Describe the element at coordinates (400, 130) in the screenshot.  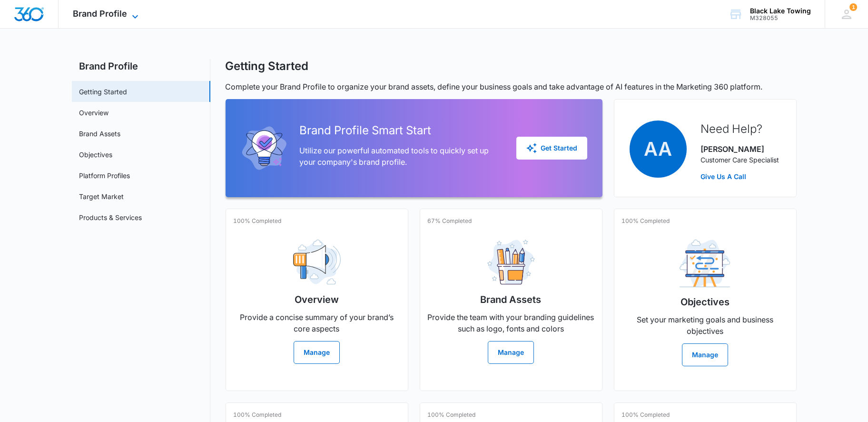
I see `h2: Brand Profile Smart Start` at that location.